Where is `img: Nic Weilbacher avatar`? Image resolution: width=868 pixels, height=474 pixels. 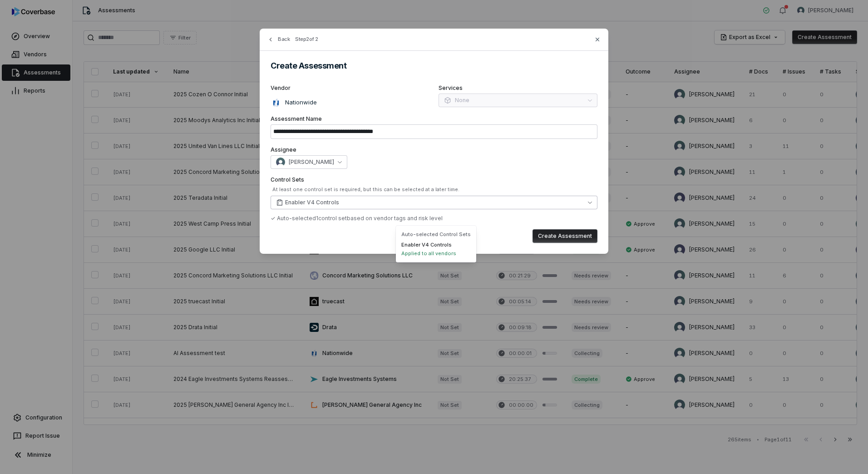 img: Nic Weilbacher avatar is located at coordinates (280, 162).